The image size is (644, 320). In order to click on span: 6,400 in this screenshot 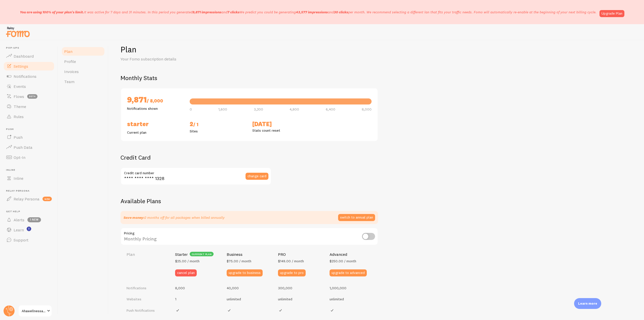, I will do `click(331, 109)`.